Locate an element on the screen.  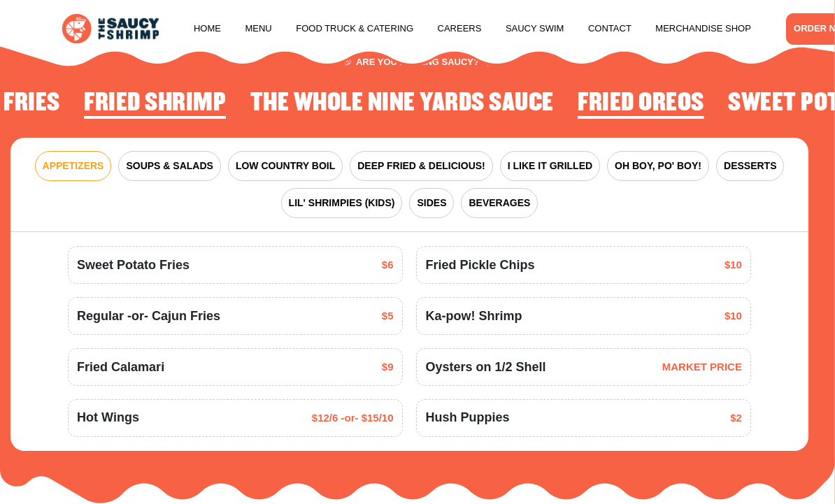
h2: Fried Shrimp is located at coordinates (154, 103).